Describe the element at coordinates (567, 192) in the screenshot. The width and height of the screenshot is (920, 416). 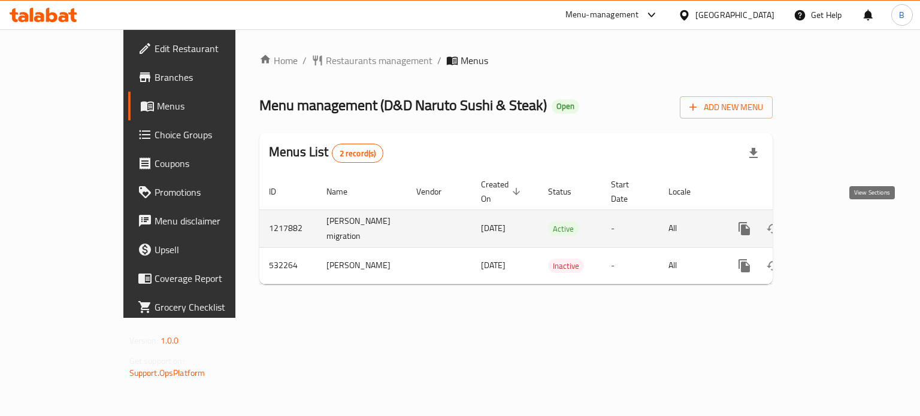
I see `span: Status` at that location.